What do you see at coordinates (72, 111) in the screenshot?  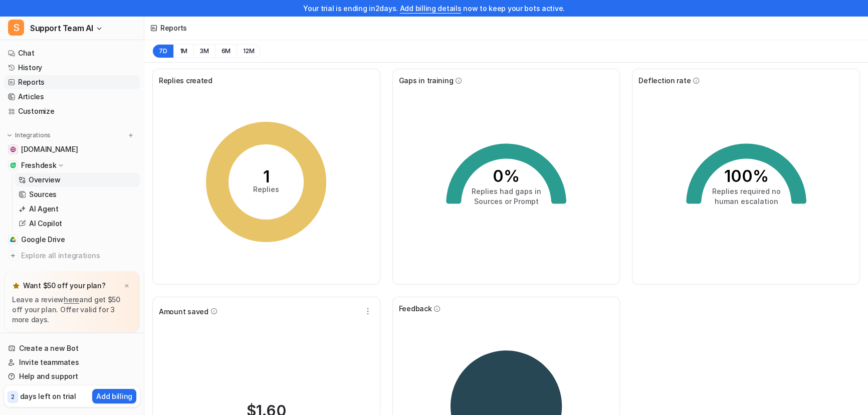 I see `a: Customize` at bounding box center [72, 111].